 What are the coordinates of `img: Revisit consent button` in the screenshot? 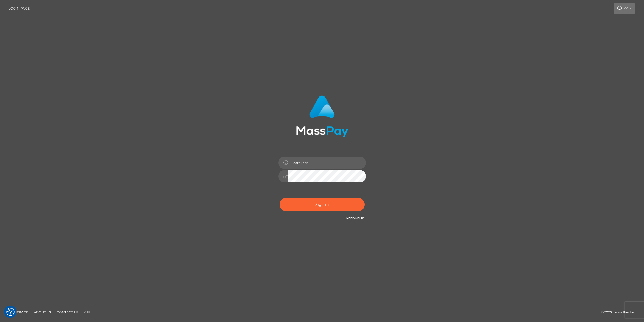 It's located at (11, 312).